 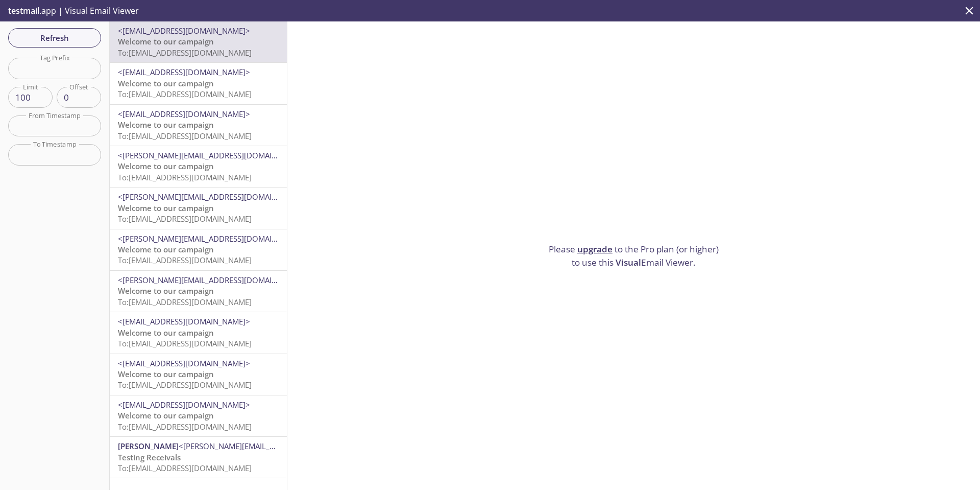 What do you see at coordinates (55, 38) in the screenshot?
I see `button: Refresh` at bounding box center [55, 38].